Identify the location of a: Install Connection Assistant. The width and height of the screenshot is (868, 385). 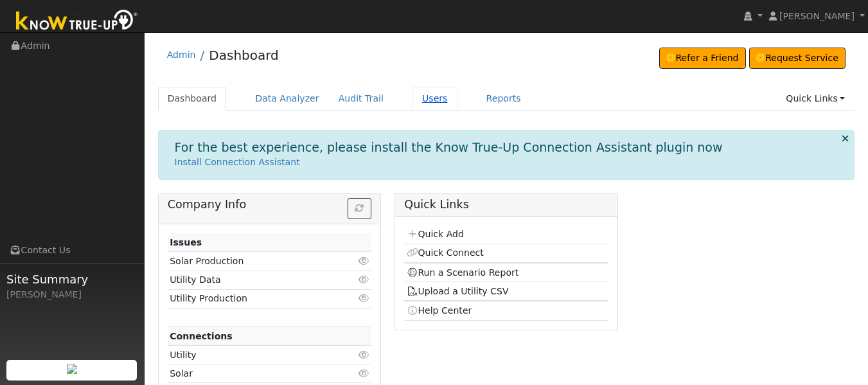
(237, 162).